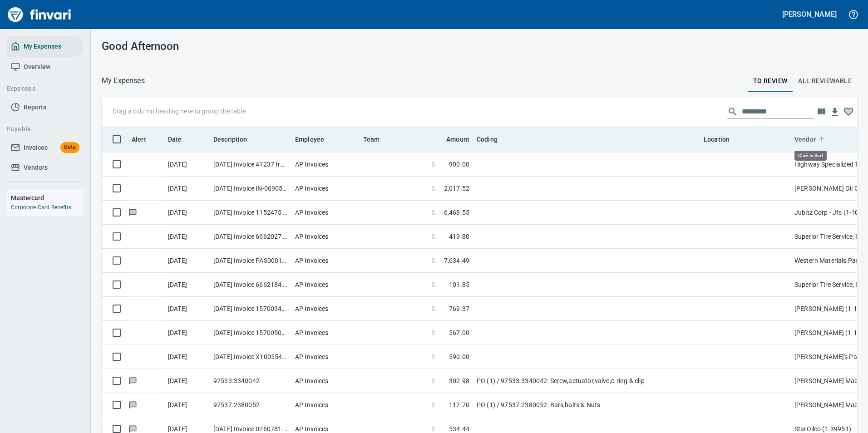 The width and height of the screenshot is (868, 433). Describe the element at coordinates (40, 15) in the screenshot. I see `img: Finvari` at that location.